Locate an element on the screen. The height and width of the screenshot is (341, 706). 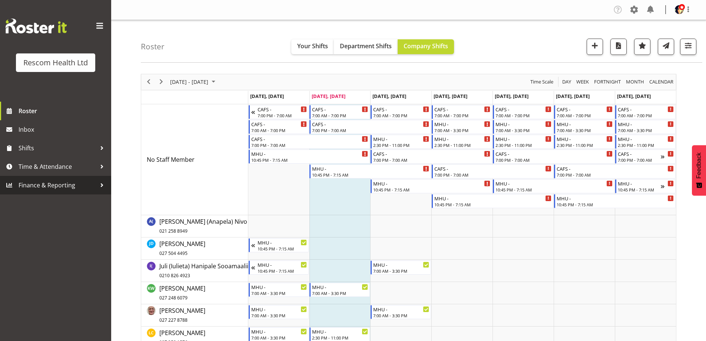
div: Juli (Iulieta) Hanipale Sooamaalii"s event - MHU - Begin From Wednesday, August 20, 2025 at 7:00:... is located at coordinates (401, 267).